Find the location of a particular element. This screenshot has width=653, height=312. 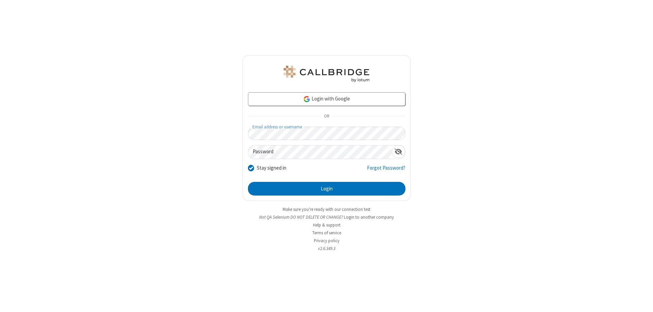

a: Forgot Password? is located at coordinates (386, 170).